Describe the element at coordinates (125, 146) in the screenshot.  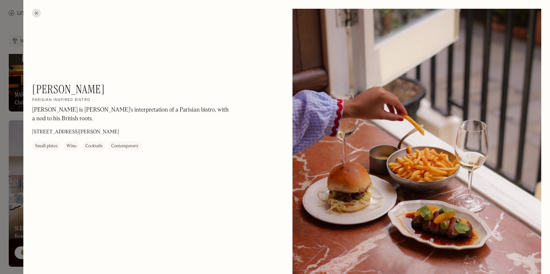
I see `div: Contemporary` at that location.